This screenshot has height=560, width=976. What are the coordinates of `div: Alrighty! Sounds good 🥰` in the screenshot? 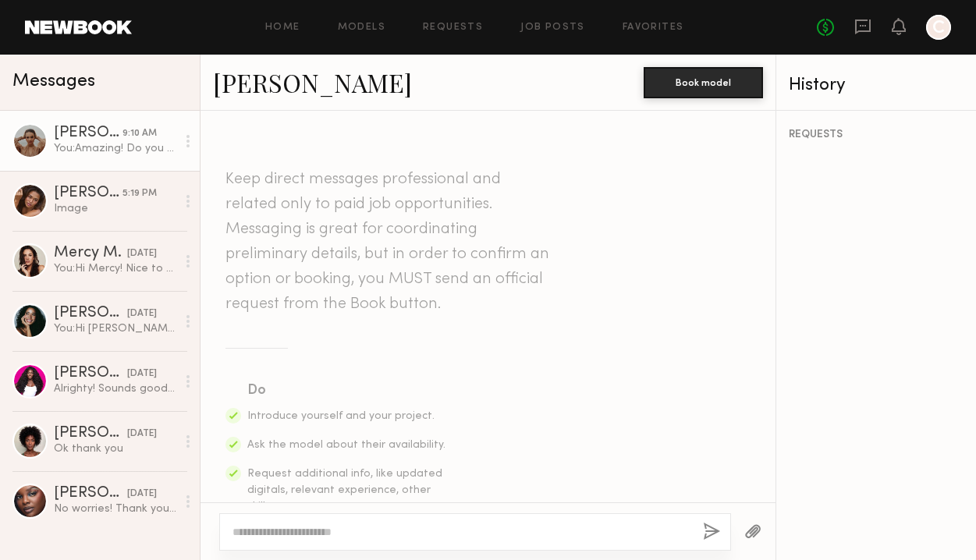 It's located at (115, 389).